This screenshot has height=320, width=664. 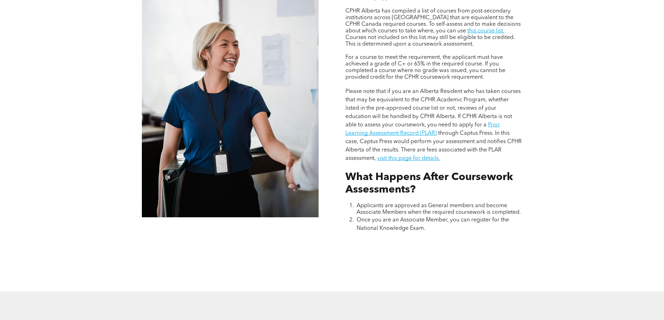 What do you see at coordinates (432, 224) in the screenshot?
I see `span: Once you are an Associate Member, you can register for the National Knowledge Exam.` at bounding box center [432, 224].